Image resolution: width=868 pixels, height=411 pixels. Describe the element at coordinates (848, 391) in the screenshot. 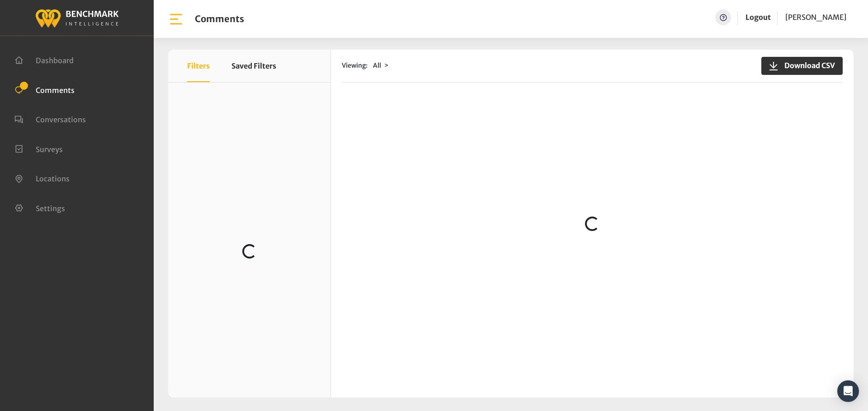

I see `div: Open Intercom Messenger` at that location.